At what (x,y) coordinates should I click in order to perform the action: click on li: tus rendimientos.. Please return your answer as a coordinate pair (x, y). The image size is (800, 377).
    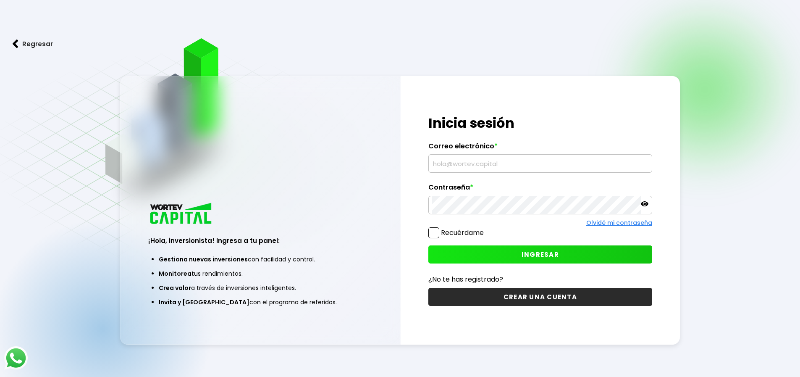
    Looking at the image, I should click on (260, 274).